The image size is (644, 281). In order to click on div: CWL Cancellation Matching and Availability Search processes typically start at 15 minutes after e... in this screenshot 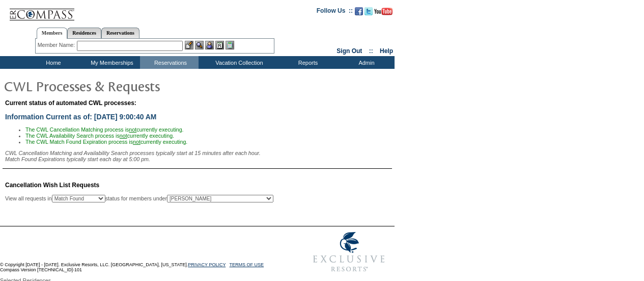, I will do `click(198, 156)`.